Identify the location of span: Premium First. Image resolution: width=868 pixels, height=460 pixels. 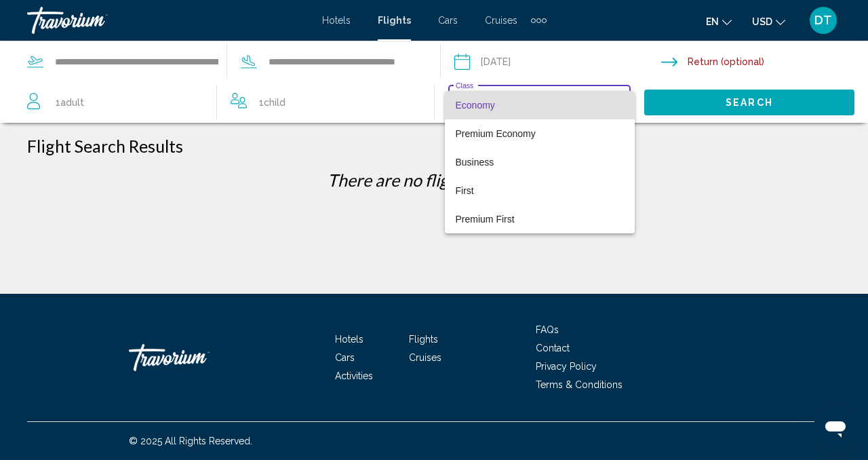
(485, 219).